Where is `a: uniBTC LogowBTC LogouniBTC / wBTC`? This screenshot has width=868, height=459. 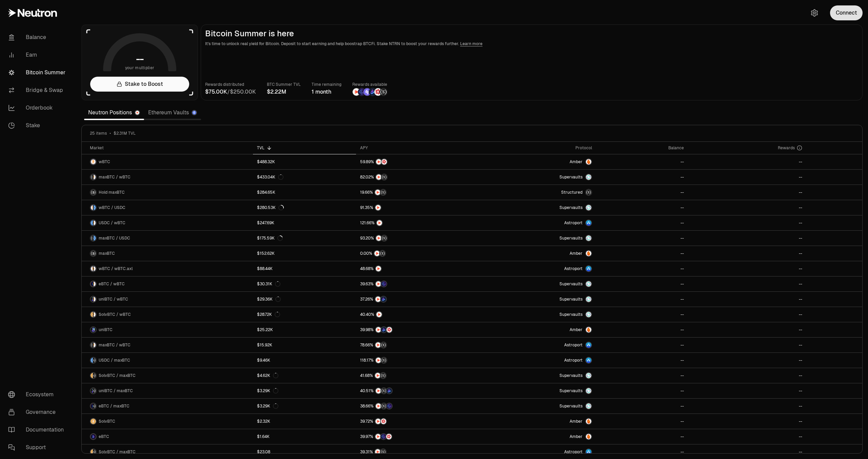
a: uniBTC LogowBTC LogouniBTC / wBTC is located at coordinates (167, 299).